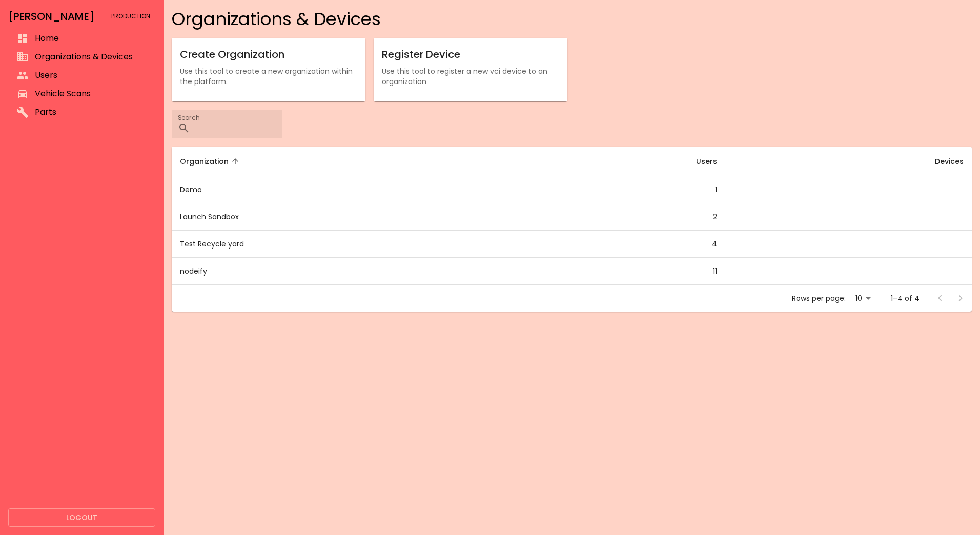 The image size is (980, 535). What do you see at coordinates (942, 161) in the screenshot?
I see `span: Devices` at bounding box center [942, 161].